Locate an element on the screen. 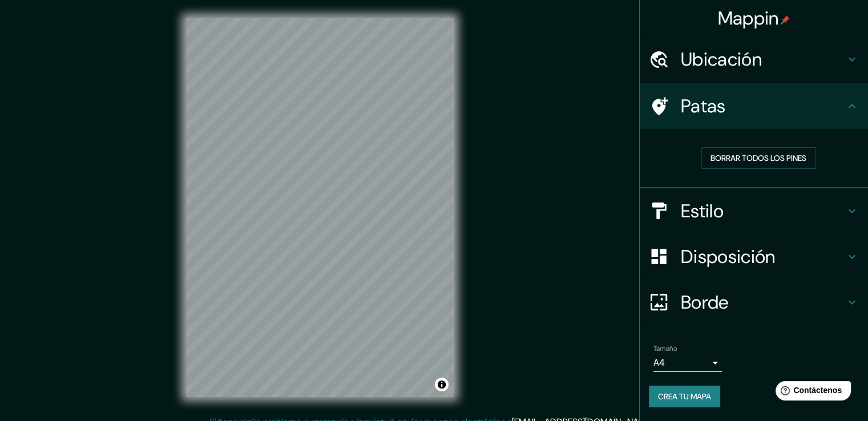 This screenshot has width=868, height=421. font: Contáctenos is located at coordinates (51, 14).